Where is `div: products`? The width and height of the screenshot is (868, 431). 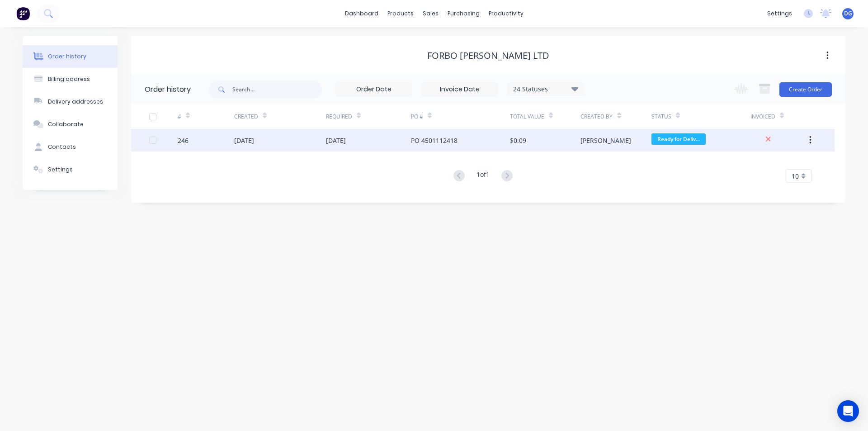
div: products is located at coordinates (401, 14).